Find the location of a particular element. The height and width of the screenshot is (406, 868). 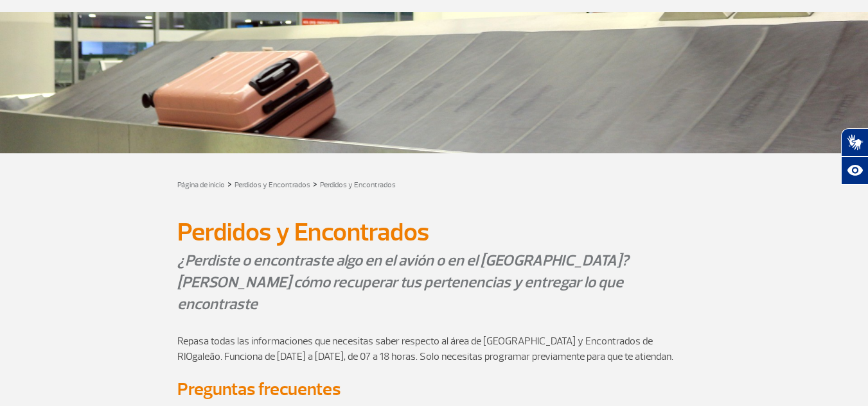

button: Abrir tradutor de língua de sinais. is located at coordinates (854, 143).